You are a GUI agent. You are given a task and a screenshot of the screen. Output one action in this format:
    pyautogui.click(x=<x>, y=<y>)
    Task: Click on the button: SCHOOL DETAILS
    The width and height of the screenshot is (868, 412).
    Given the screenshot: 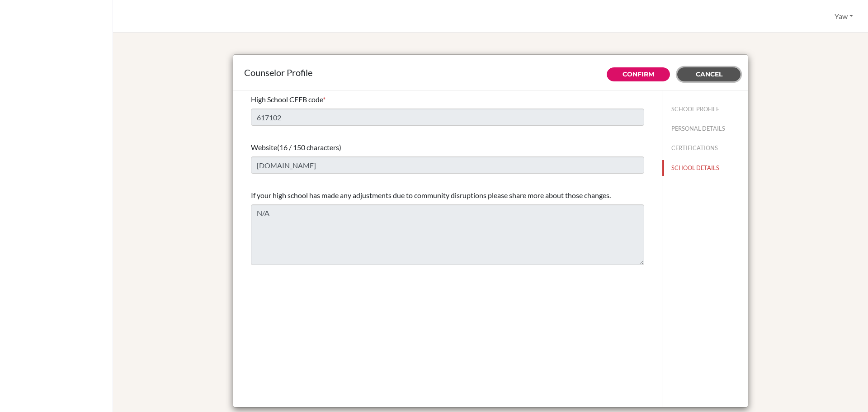 What is the action you would take?
    pyautogui.click(x=705, y=168)
    